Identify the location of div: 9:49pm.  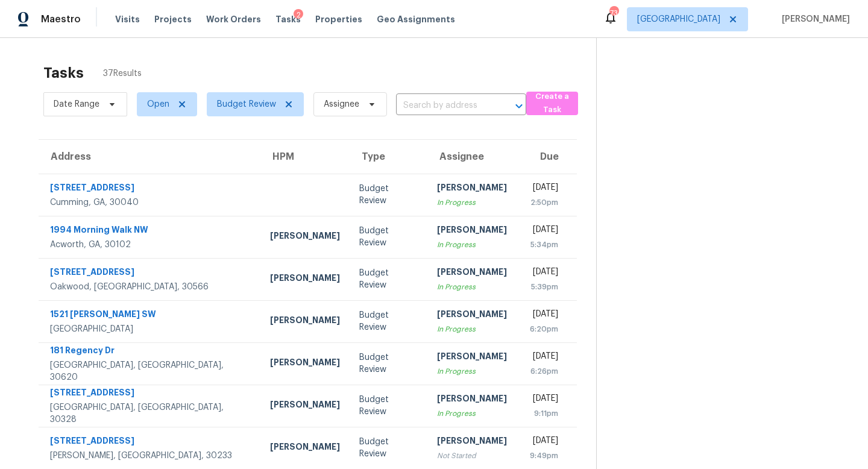
(542, 456).